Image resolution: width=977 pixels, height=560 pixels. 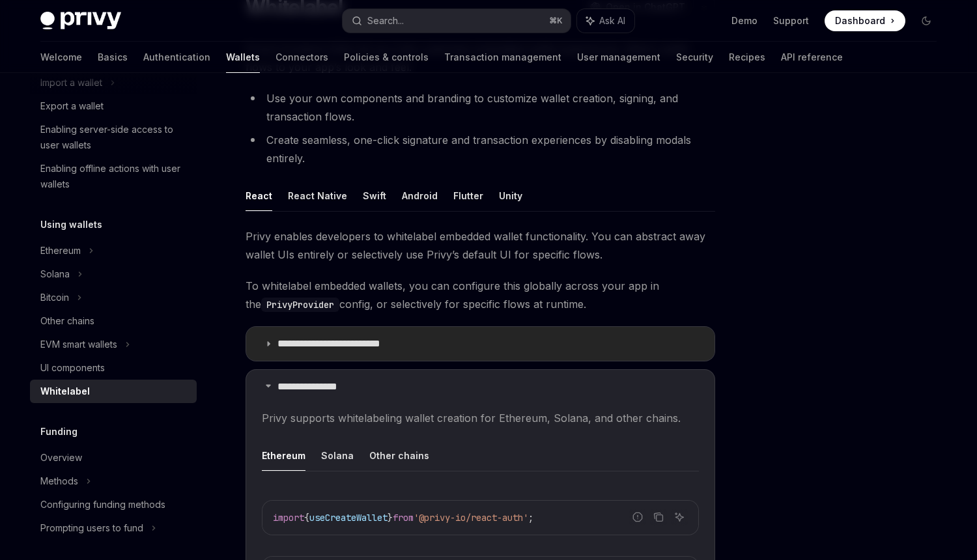 I want to click on a: Overview, so click(x=114, y=458).